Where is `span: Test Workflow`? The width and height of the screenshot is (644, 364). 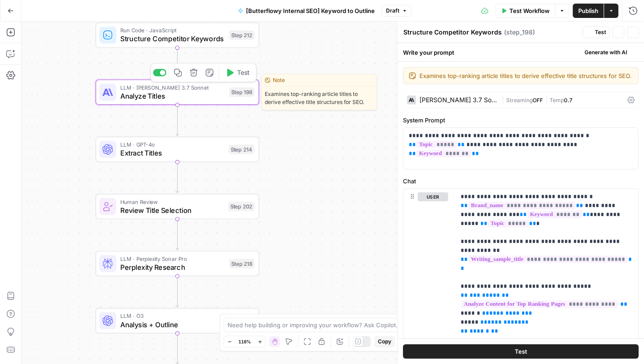
span: Test Workflow is located at coordinates (529, 10).